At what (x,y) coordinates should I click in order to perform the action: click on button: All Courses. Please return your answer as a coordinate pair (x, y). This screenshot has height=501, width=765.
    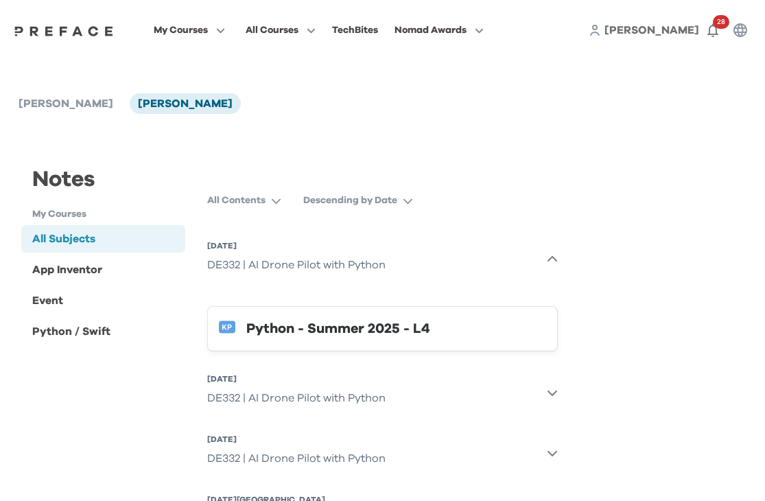
    Looking at the image, I should click on (281, 30).